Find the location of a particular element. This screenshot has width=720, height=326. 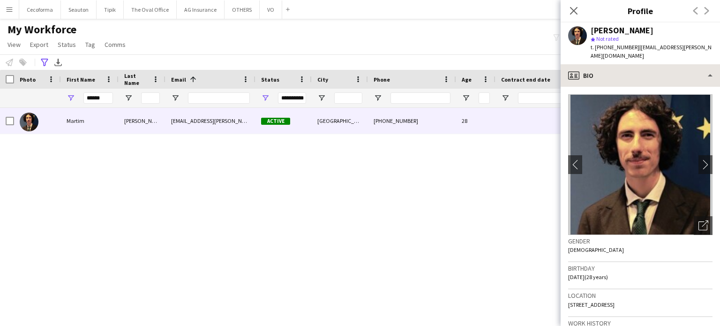

input: First Name Filter Input is located at coordinates (98, 98).